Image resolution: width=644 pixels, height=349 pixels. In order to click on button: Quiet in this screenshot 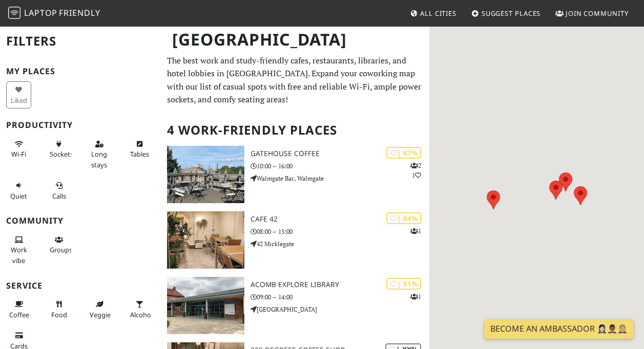, I will do `click(19, 191)`.